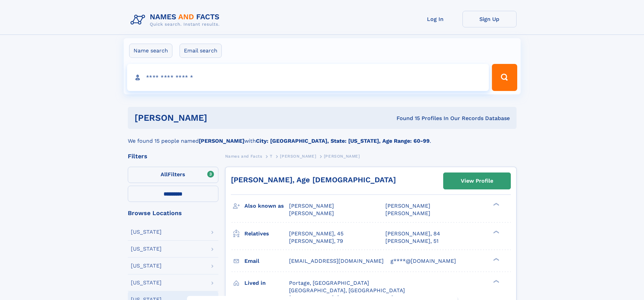 This screenshot has width=644, height=300. Describe the element at coordinates (267, 234) in the screenshot. I see `h3: Relatives` at that location.